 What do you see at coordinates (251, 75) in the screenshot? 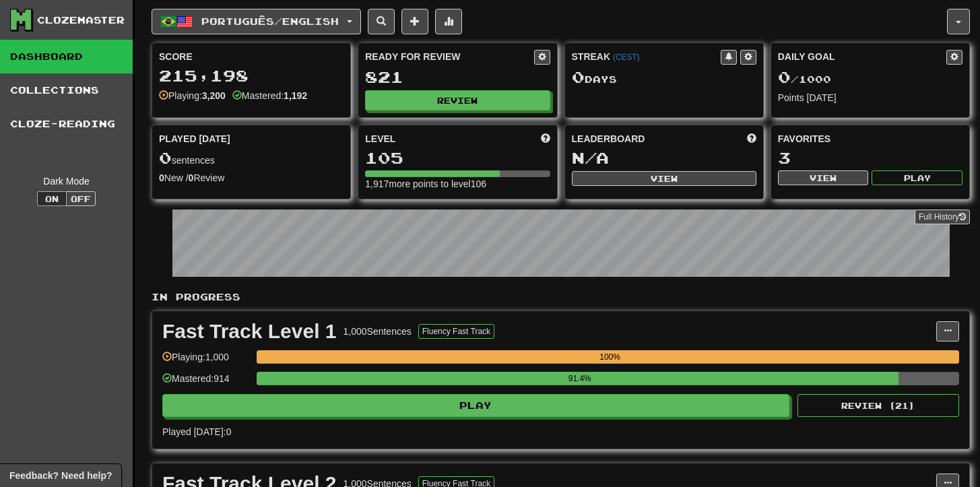
I see `div: 215,198` at bounding box center [251, 75].